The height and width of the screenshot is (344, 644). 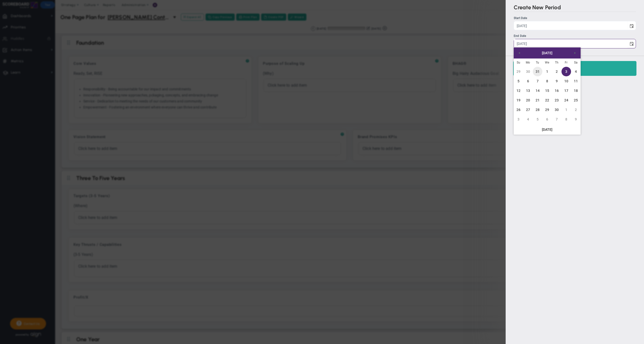 I want to click on a: 14, so click(x=537, y=90).